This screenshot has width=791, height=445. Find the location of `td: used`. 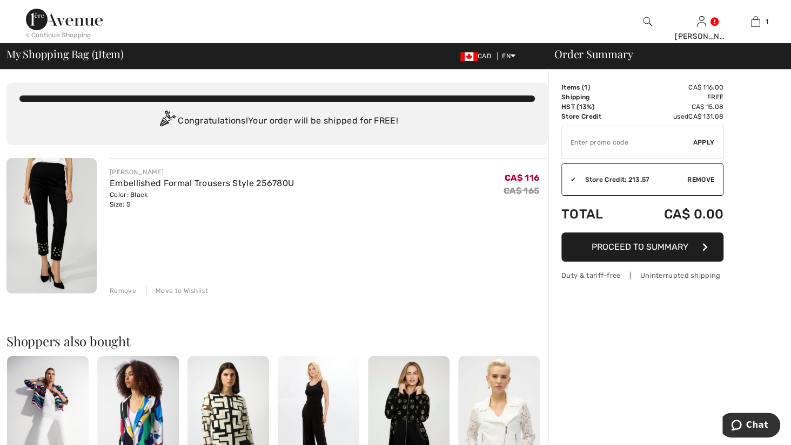

td: used is located at coordinates (676, 117).